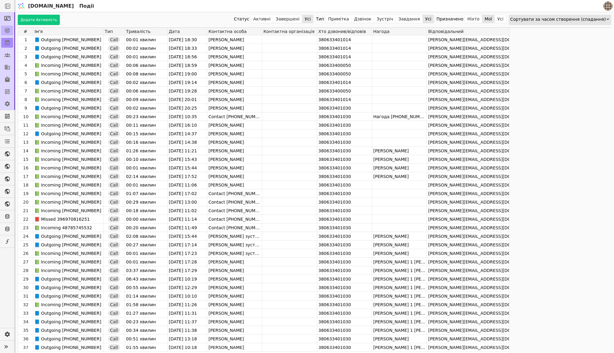 Image resolution: width=614 pixels, height=353 pixels. I want to click on div: 380633401014, so click(344, 99).